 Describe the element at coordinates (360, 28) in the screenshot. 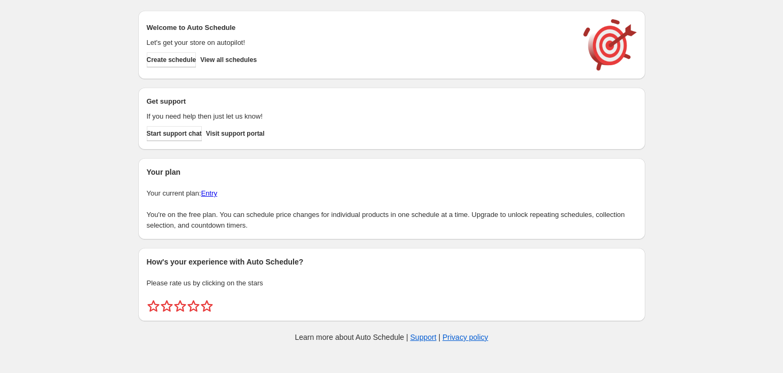

I see `h2: Welcome to Auto Schedule` at that location.